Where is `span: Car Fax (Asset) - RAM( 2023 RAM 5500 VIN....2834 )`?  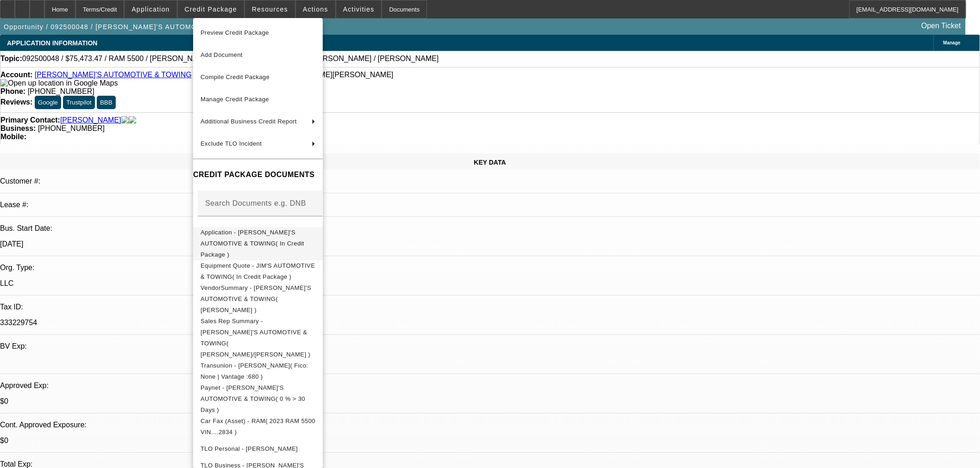
span: Car Fax (Asset) - RAM( 2023 RAM 5500 VIN....2834 ) is located at coordinates (258, 426).